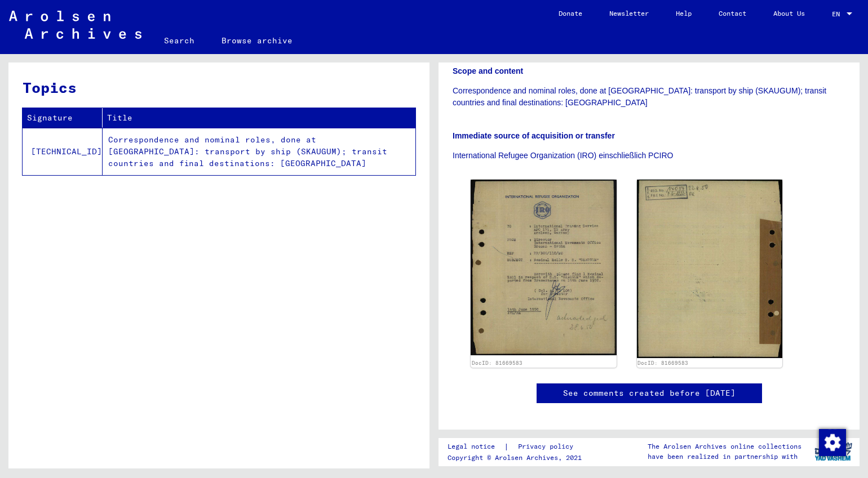 This screenshot has height=478, width=868. What do you see at coordinates (219, 87) in the screenshot?
I see `h3: Topics` at bounding box center [219, 87].